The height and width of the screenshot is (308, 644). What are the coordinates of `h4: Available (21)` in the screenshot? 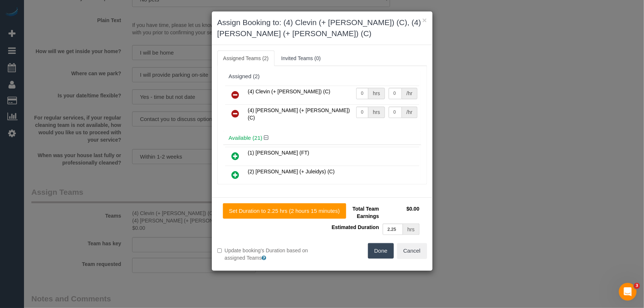 It's located at (322, 138).